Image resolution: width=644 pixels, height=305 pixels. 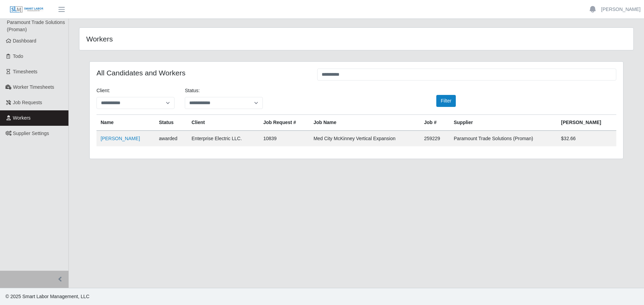 What do you see at coordinates (435, 122) in the screenshot?
I see `th: Job #` at bounding box center [435, 122].